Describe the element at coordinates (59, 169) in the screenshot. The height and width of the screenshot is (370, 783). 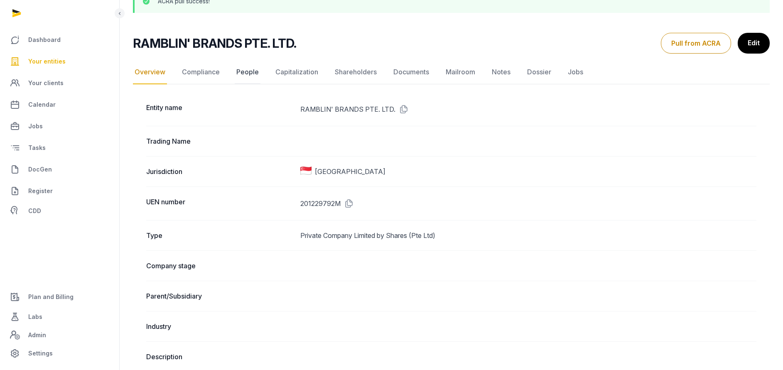
I see `a: DocGen` at that location.